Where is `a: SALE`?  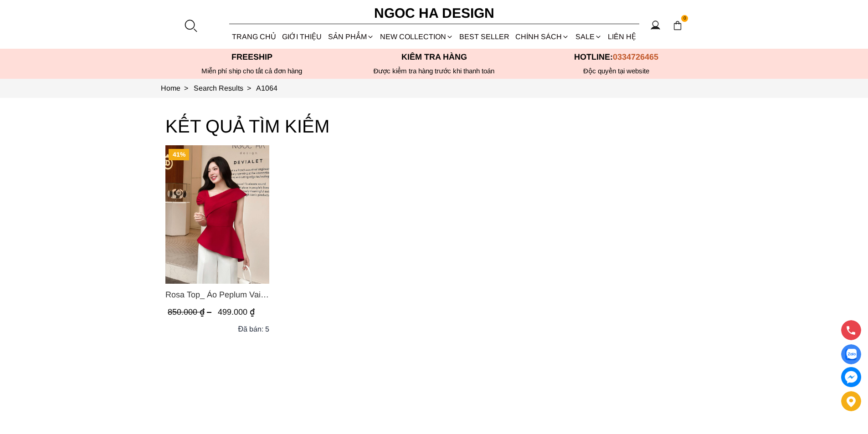 a: SALE is located at coordinates (588, 36).